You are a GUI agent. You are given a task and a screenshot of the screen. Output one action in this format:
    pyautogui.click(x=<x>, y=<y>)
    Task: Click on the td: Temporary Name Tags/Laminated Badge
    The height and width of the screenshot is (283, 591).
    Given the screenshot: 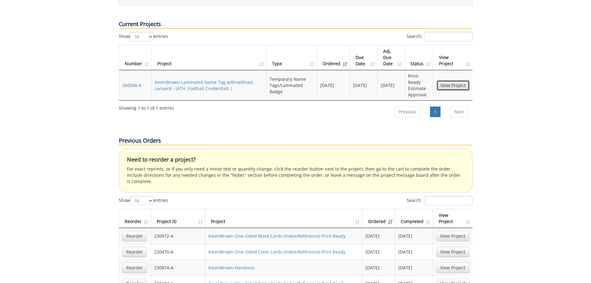 What is the action you would take?
    pyautogui.click(x=292, y=85)
    